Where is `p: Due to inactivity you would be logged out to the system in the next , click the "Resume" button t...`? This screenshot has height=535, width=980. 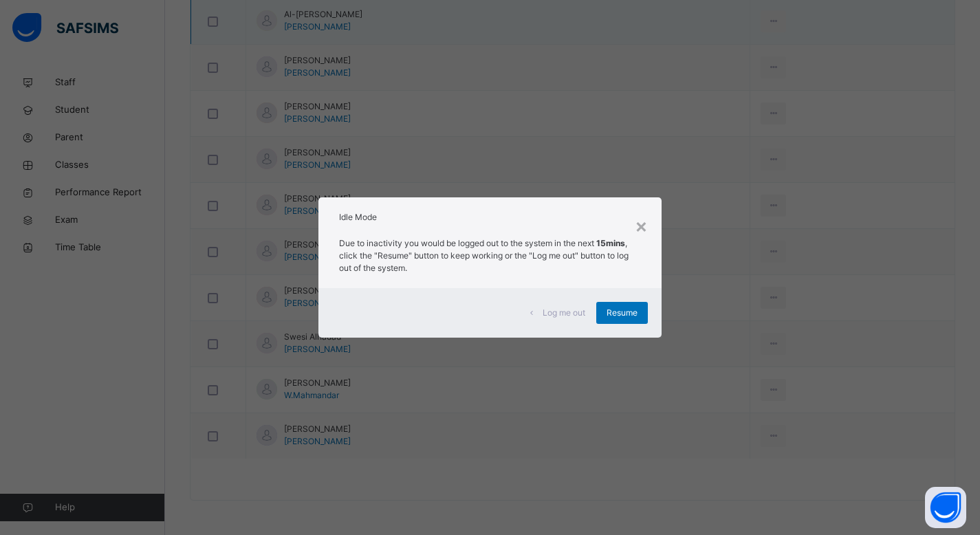 p: Due to inactivity you would be logged out to the system in the next , click the "Resume" button t... is located at coordinates (490, 256).